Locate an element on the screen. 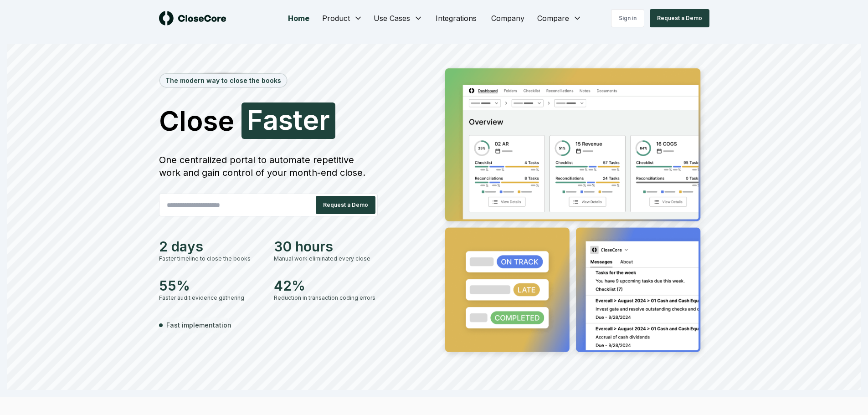  span: r is located at coordinates (324, 120).